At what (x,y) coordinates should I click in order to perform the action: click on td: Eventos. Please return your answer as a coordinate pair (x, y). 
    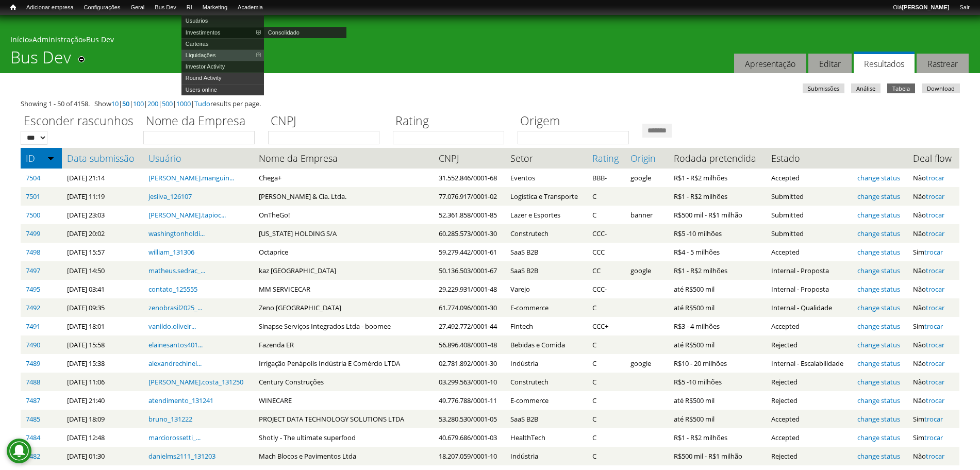
    Looking at the image, I should click on (545, 178).